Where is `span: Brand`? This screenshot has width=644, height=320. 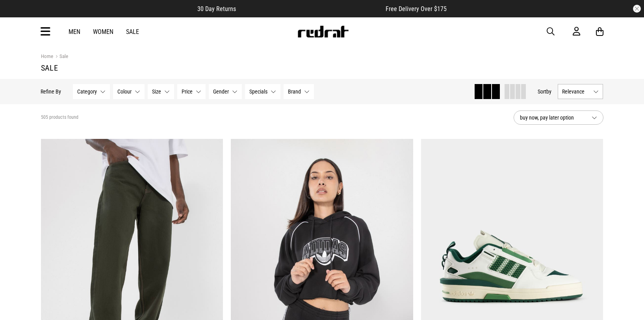 span: Brand is located at coordinates (294, 92).